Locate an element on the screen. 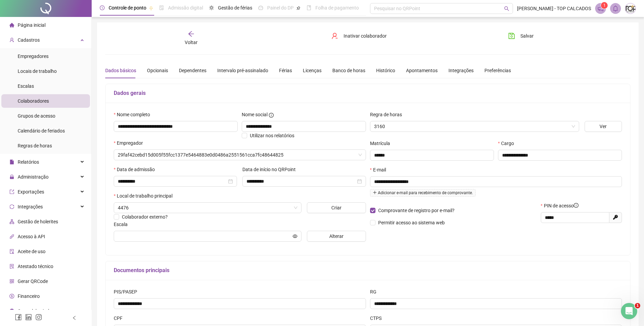 The image size is (644, 326). span: Gerar QRCode is located at coordinates (32, 281).